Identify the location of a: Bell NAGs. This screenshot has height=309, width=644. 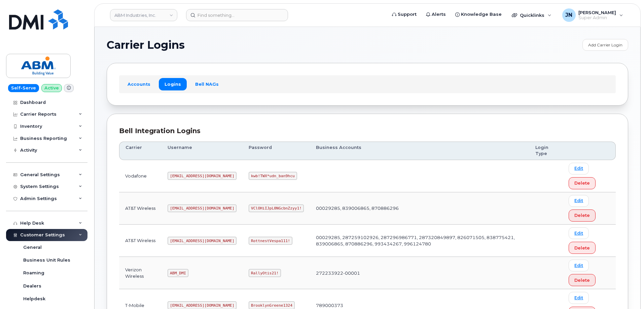
(207, 84).